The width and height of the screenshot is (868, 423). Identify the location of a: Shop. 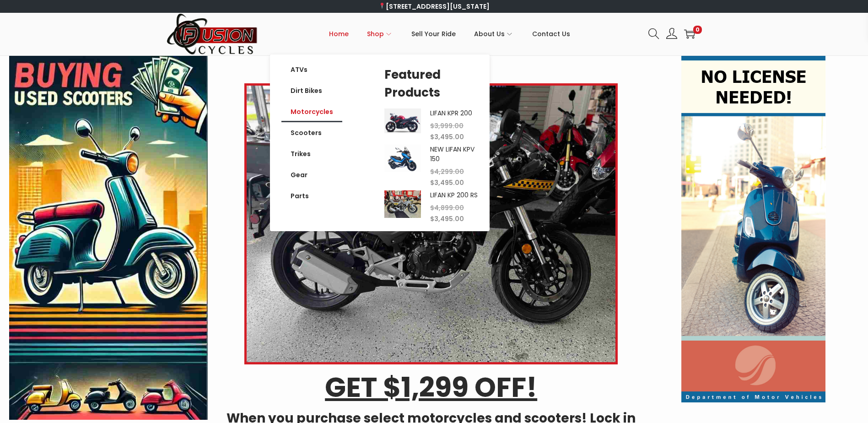
(380, 34).